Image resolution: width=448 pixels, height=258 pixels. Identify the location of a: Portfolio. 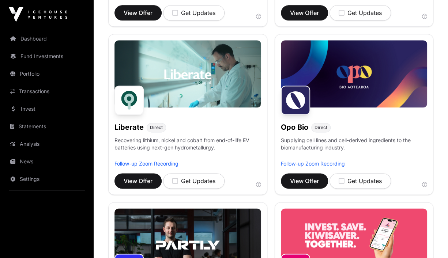
(47, 74).